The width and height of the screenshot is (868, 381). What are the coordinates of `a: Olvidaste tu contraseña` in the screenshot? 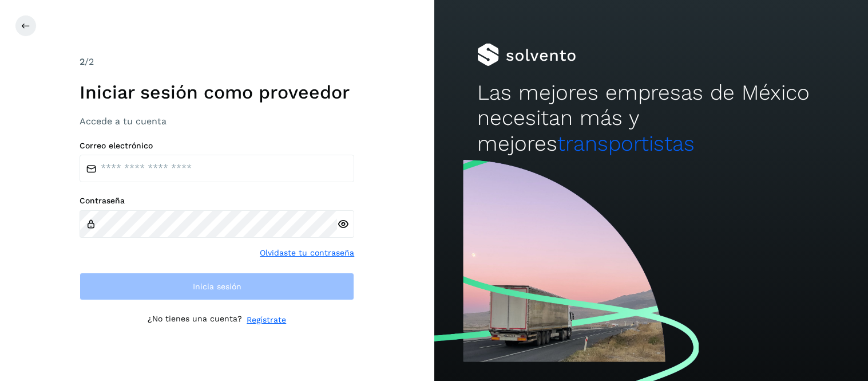 It's located at (307, 253).